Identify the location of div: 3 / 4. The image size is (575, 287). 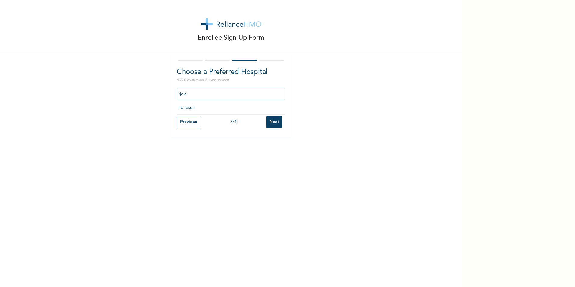
(233, 122).